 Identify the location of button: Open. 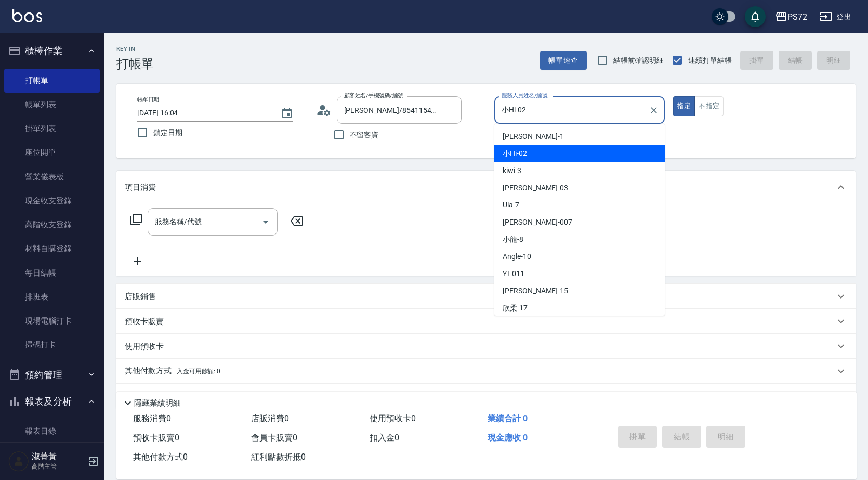
(266, 222).